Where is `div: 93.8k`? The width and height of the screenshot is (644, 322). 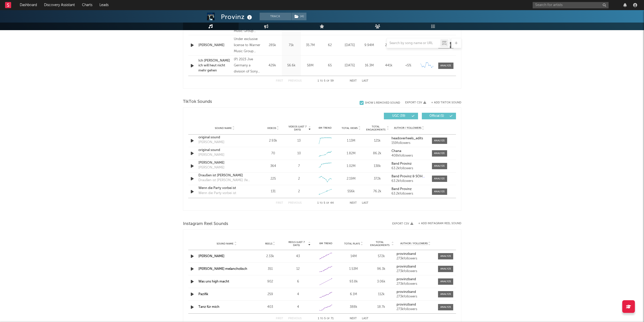
div: 93.8k is located at coordinates (353, 282).